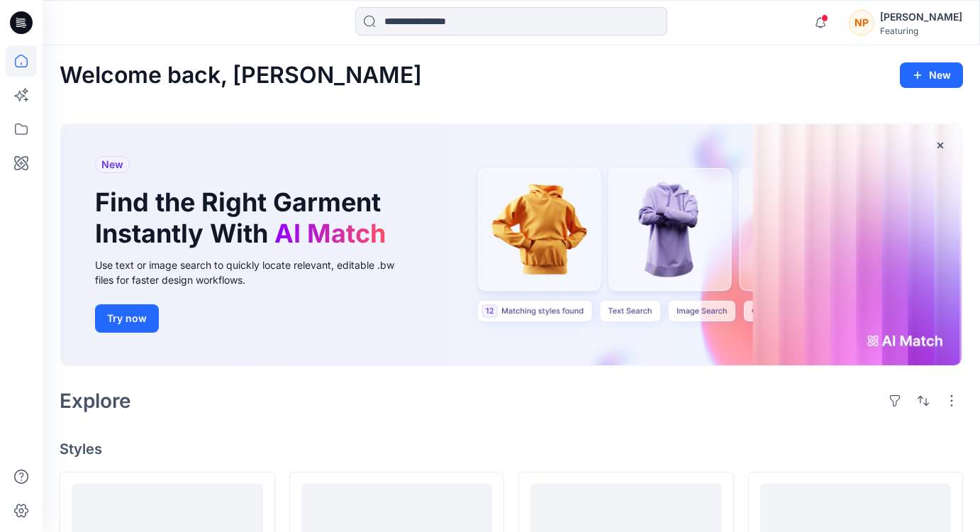 The image size is (980, 532). What do you see at coordinates (112, 164) in the screenshot?
I see `span: New` at bounding box center [112, 164].